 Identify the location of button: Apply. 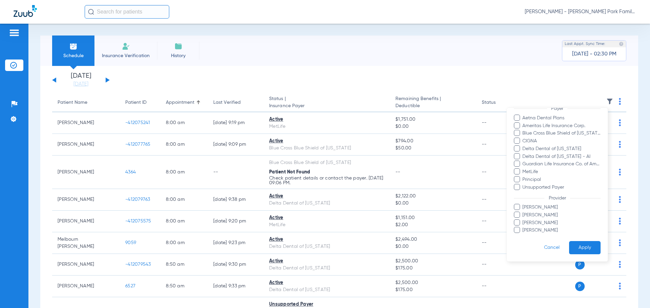
(585, 248).